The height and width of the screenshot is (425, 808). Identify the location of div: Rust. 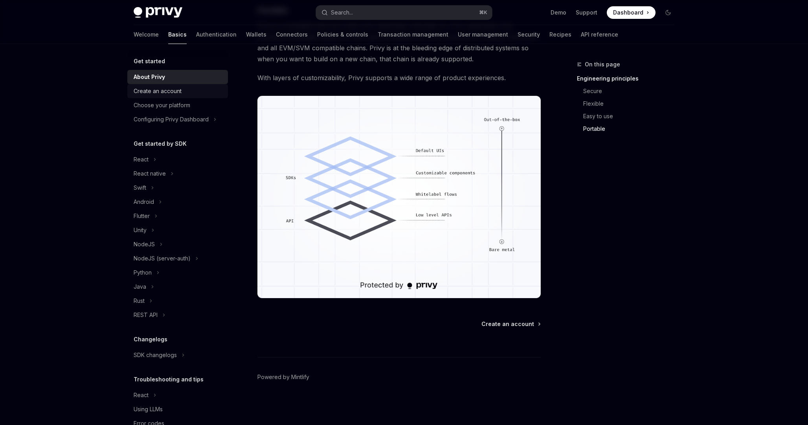
(139, 301).